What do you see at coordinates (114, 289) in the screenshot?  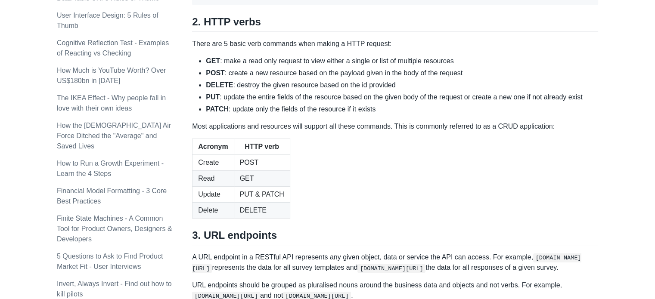 I see `a: Invert, Always Invert - Find out how to kill pilots` at bounding box center [114, 289].